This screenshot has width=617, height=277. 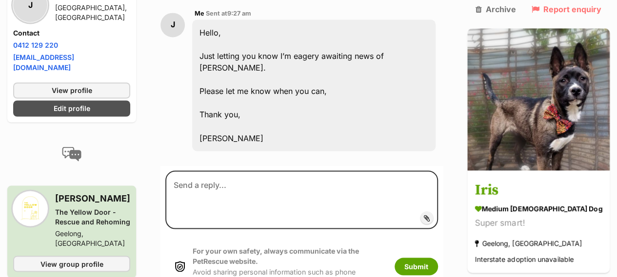 What do you see at coordinates (72, 154) in the screenshot?
I see `img: conversation-icon-4a6f8262b818ee0b60e3300018af0b2d0b884aa5de6e9bcb8d3d4eeb1a70a7c4.svg` at bounding box center [72, 154].